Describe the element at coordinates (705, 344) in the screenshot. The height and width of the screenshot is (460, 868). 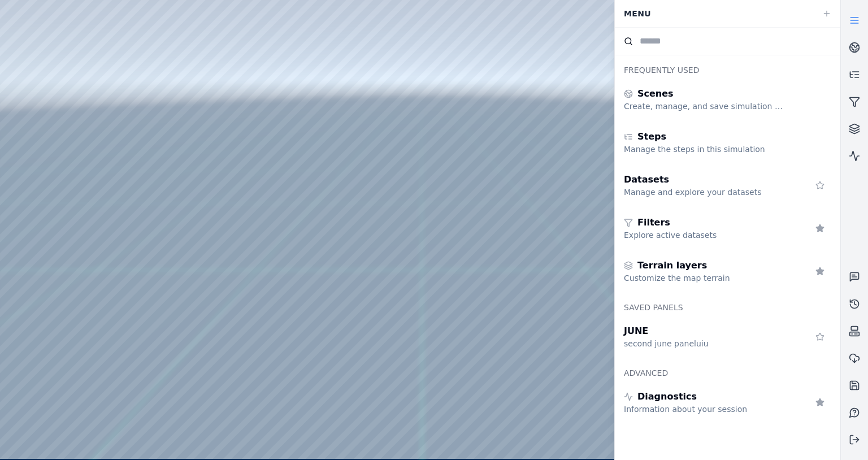
I see `div: second june paneluiu` at that location.